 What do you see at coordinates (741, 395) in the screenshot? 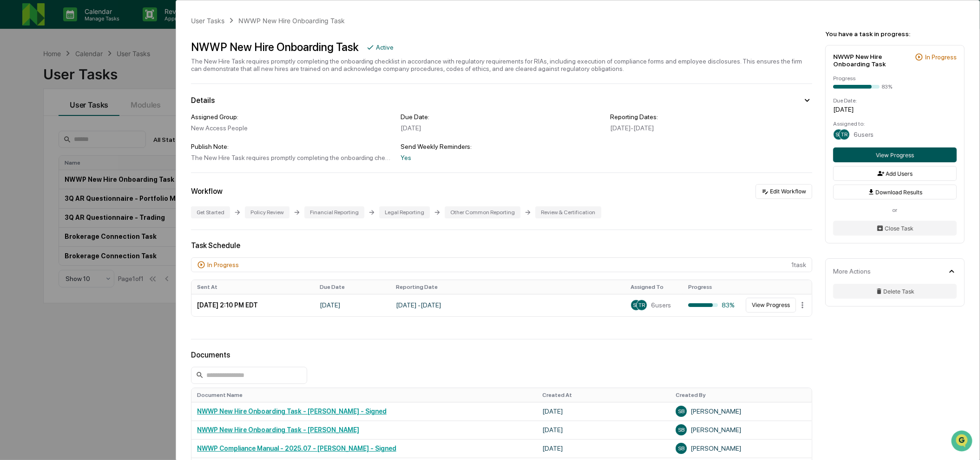
I see `th: Created By` at bounding box center [741, 395].